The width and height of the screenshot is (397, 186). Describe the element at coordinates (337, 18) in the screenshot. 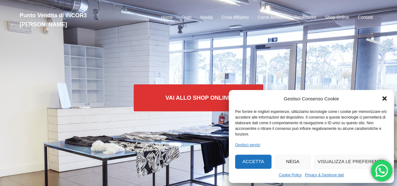

I see `a: Shop Online` at that location.